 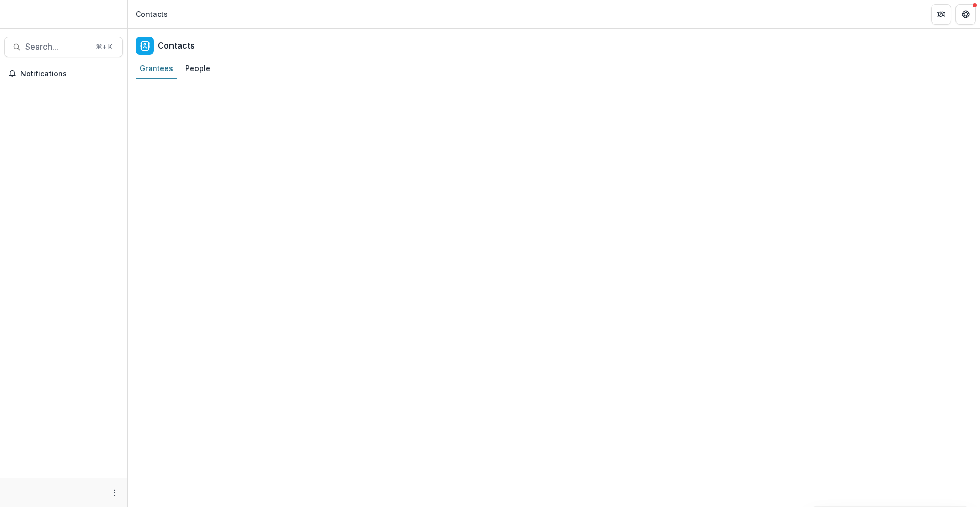 What do you see at coordinates (115, 492) in the screenshot?
I see `button: More` at bounding box center [115, 492].